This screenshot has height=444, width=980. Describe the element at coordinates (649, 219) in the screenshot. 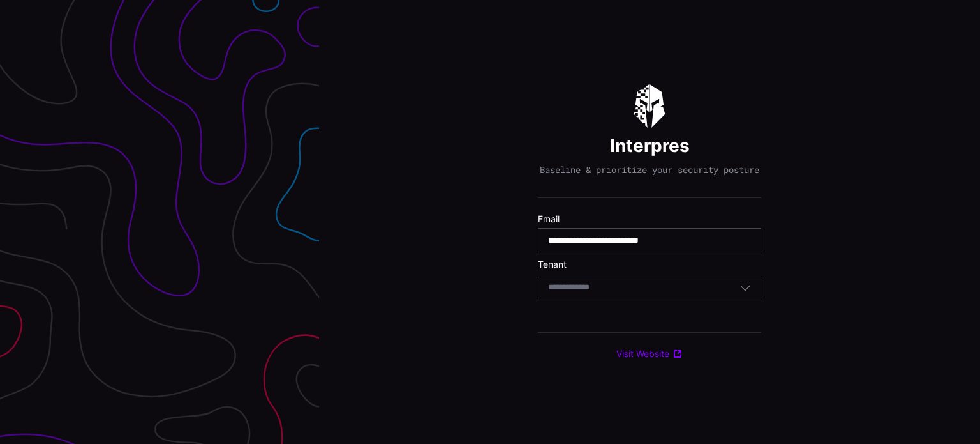

I see `label: Email` at that location.